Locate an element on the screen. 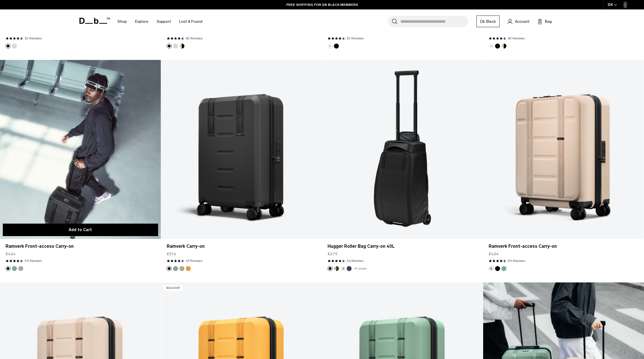  nav: Main Navigation is located at coordinates (160, 21).